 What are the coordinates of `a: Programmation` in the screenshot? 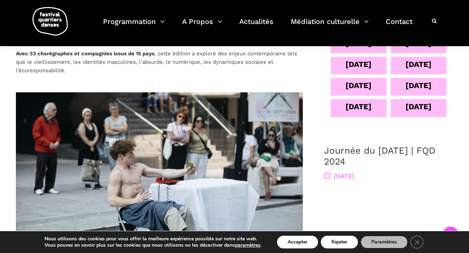 It's located at (134, 26).